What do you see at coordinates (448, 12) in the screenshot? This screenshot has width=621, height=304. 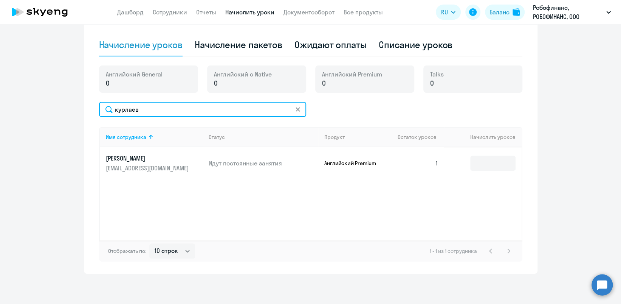 I see `button: RU` at bounding box center [448, 12].